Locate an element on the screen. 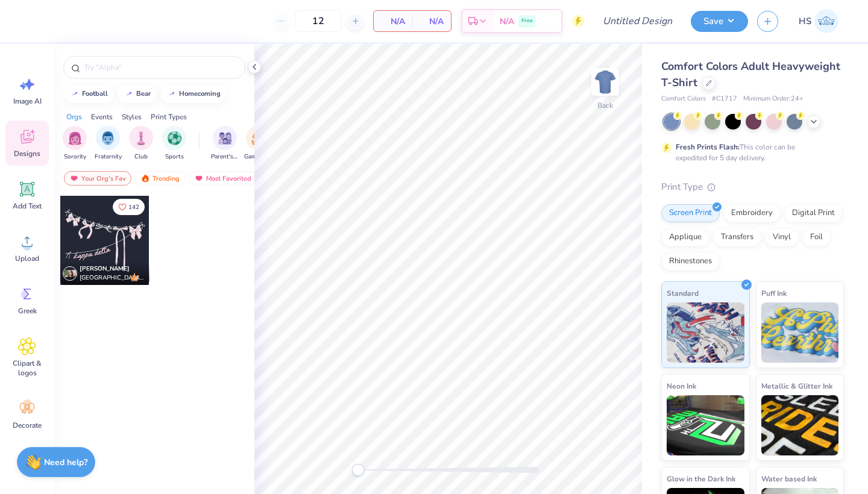 This screenshot has height=494, width=868. div: Trending is located at coordinates (160, 179).